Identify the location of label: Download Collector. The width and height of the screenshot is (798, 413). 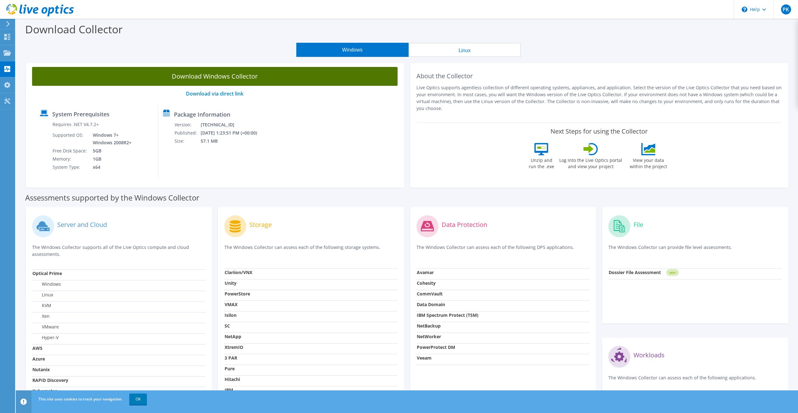
(74, 29).